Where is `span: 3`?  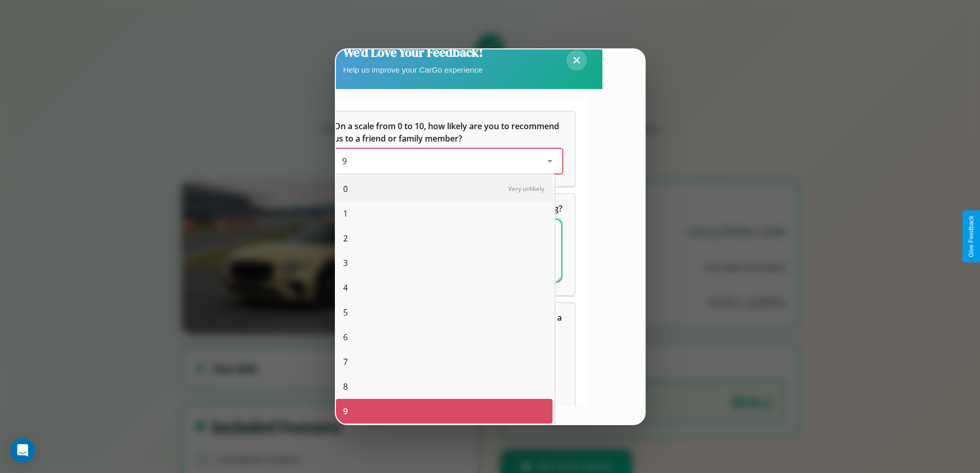
span: 3 is located at coordinates (345, 263).